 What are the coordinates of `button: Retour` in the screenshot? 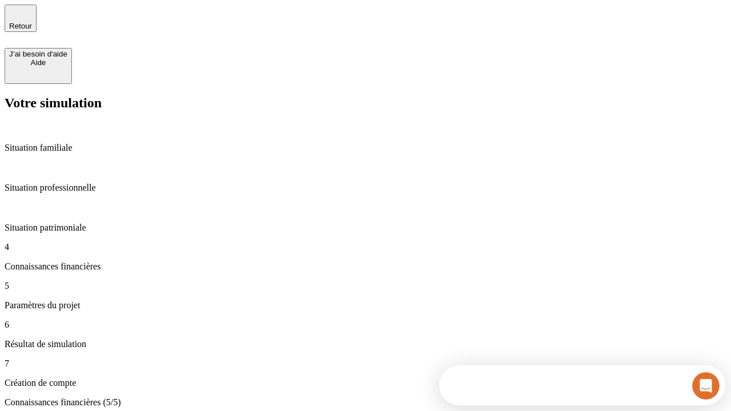 It's located at (21, 18).